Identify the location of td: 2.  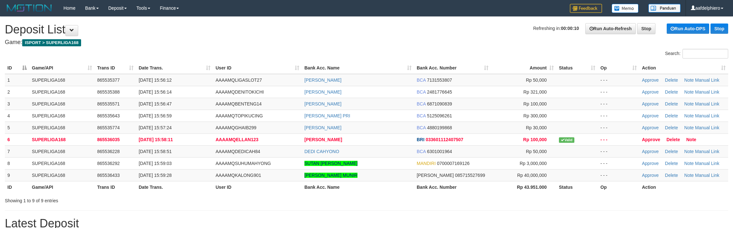
(17, 92).